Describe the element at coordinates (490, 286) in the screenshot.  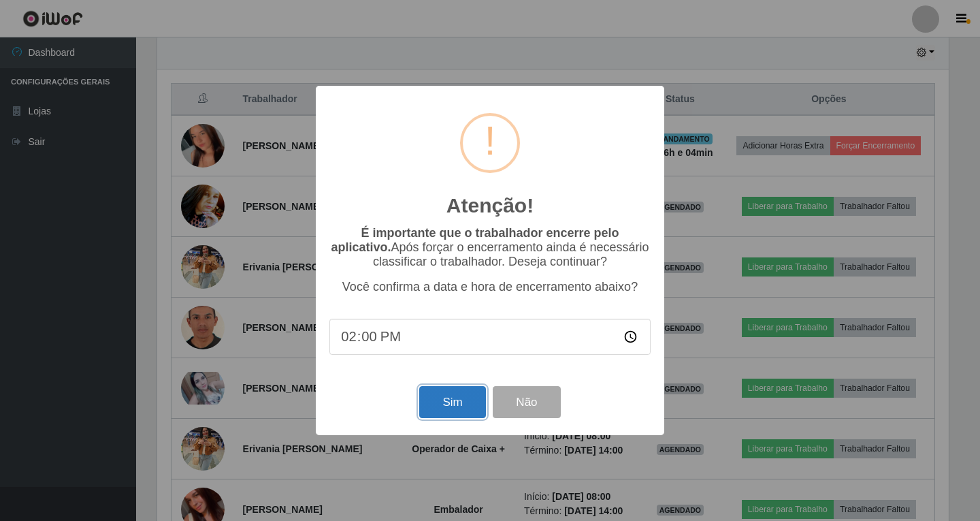
I see `p: Você confirma a data e hora de encerramento abaixo?` at that location.